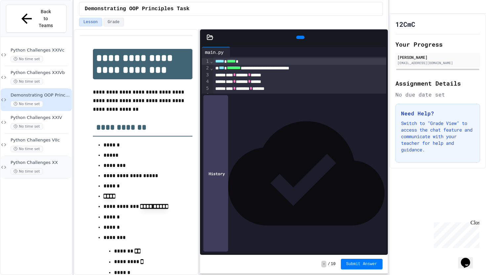 This screenshot has width=486, height=275. Describe the element at coordinates (206, 75) in the screenshot. I see `div: 3` at that location.